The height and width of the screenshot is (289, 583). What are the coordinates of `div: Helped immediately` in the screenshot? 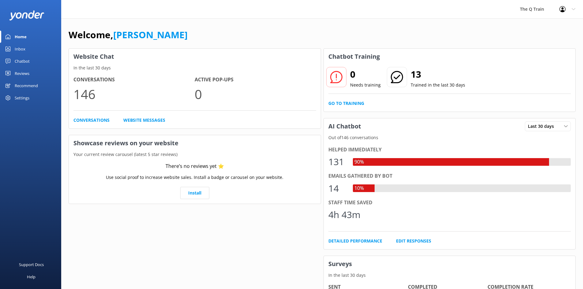 It's located at (449, 150).